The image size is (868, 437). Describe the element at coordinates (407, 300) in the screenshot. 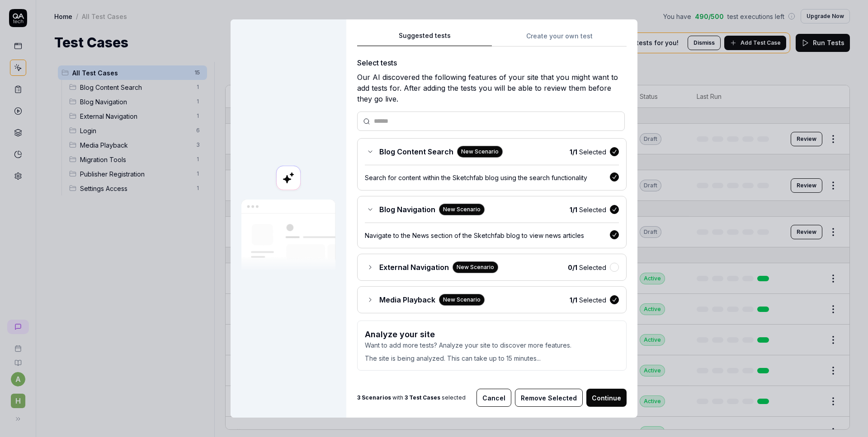

I see `span: Media Playback` at that location.